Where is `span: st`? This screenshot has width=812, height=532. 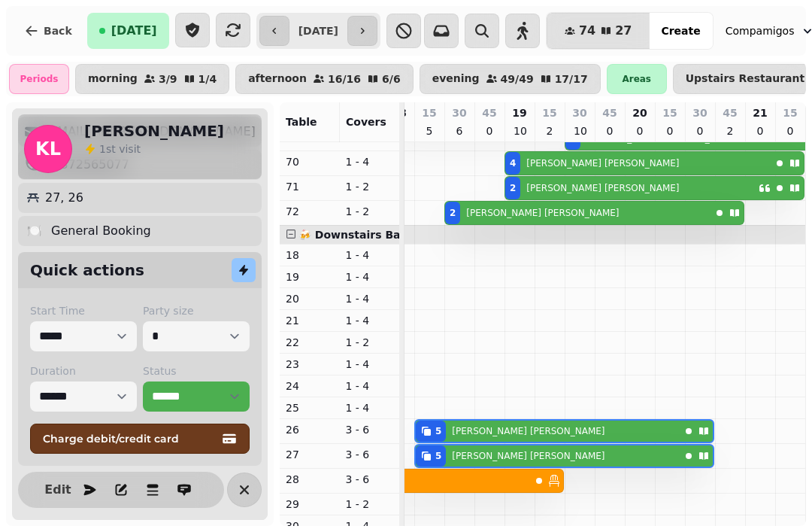
span: st is located at coordinates (112, 149).